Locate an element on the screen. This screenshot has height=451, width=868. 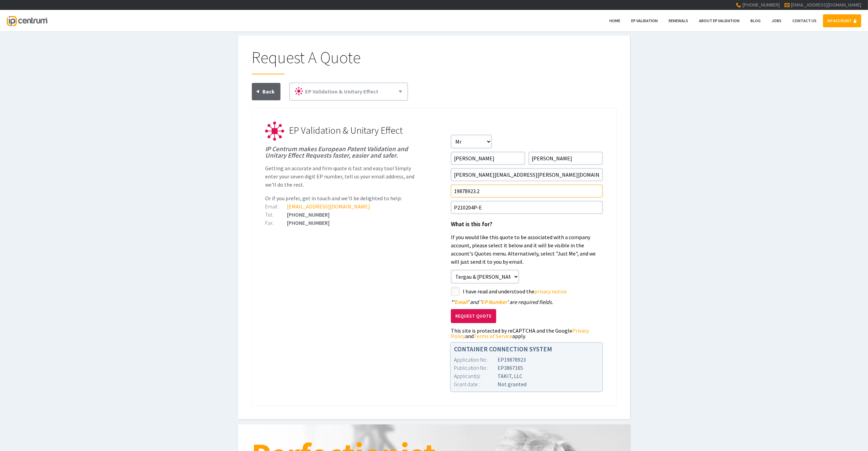
span: Back is located at coordinates (269, 91).